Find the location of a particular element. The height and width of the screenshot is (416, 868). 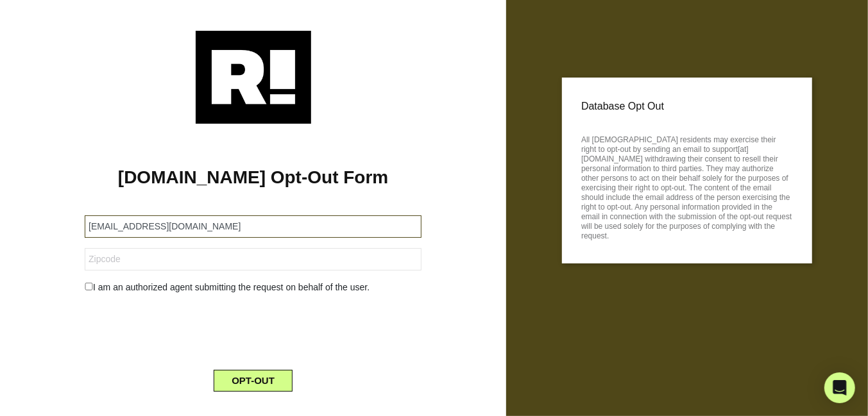

button: OPT-OUT is located at coordinates (253, 381).